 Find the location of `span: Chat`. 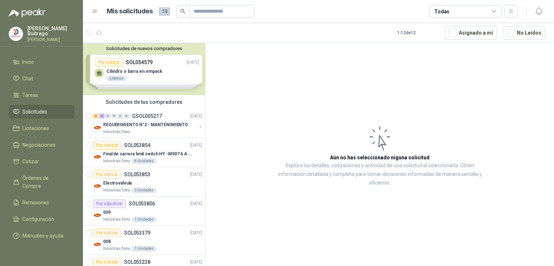

span: Chat is located at coordinates (28, 79).